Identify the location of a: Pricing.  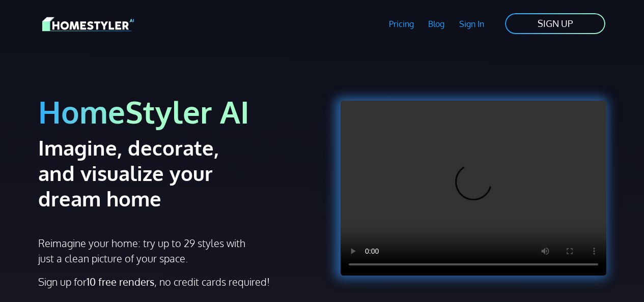
(401, 24).